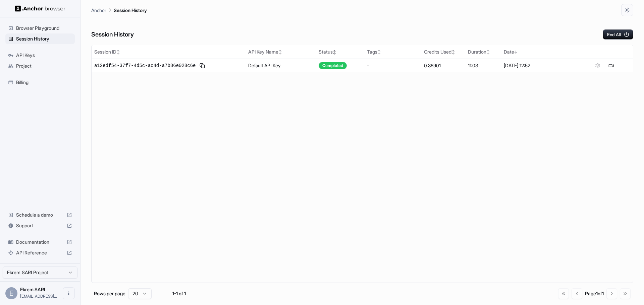  Describe the element at coordinates (40, 28) in the screenshot. I see `div: Browser Playground` at that location.